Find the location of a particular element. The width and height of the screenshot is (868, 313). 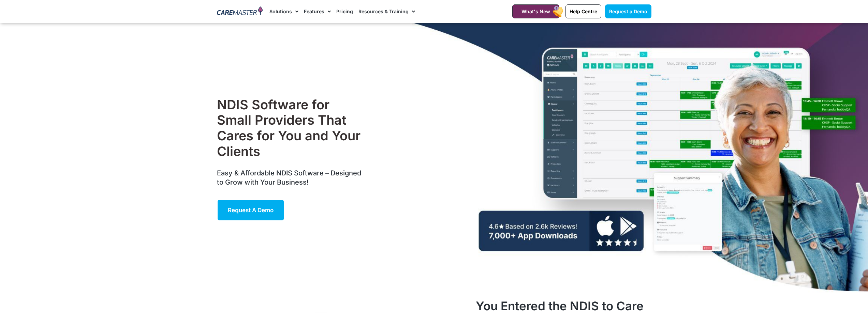

img: CareMaster Logo is located at coordinates (239, 12).